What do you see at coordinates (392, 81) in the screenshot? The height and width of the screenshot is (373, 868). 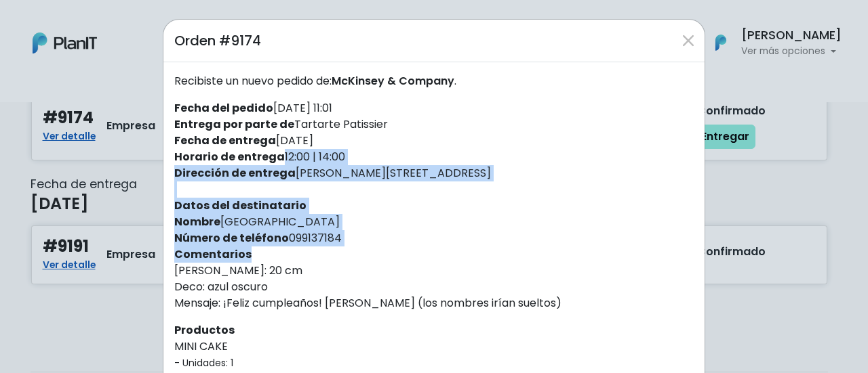 I see `span: McKinsey & Company` at bounding box center [392, 81].